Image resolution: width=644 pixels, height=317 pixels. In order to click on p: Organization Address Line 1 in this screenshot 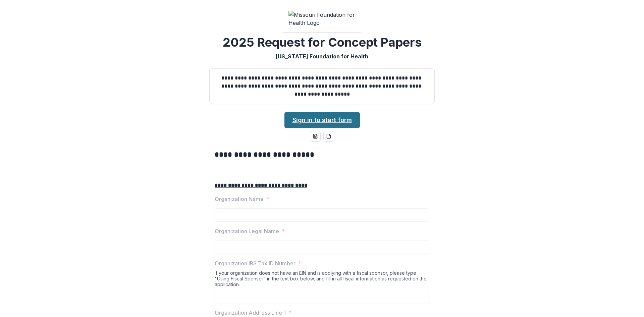, I will do `click(250, 313)`.